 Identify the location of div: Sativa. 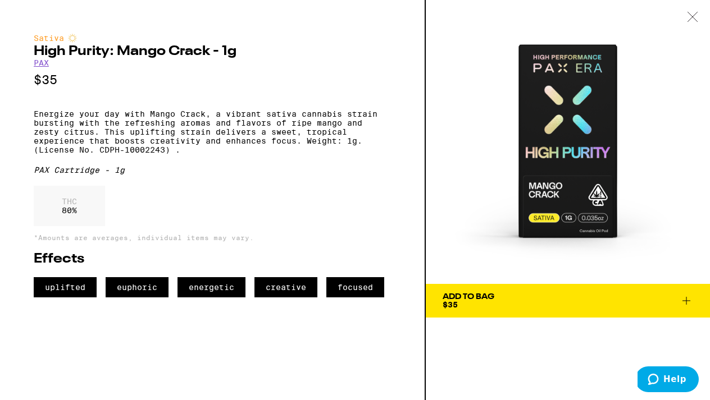
(212, 38).